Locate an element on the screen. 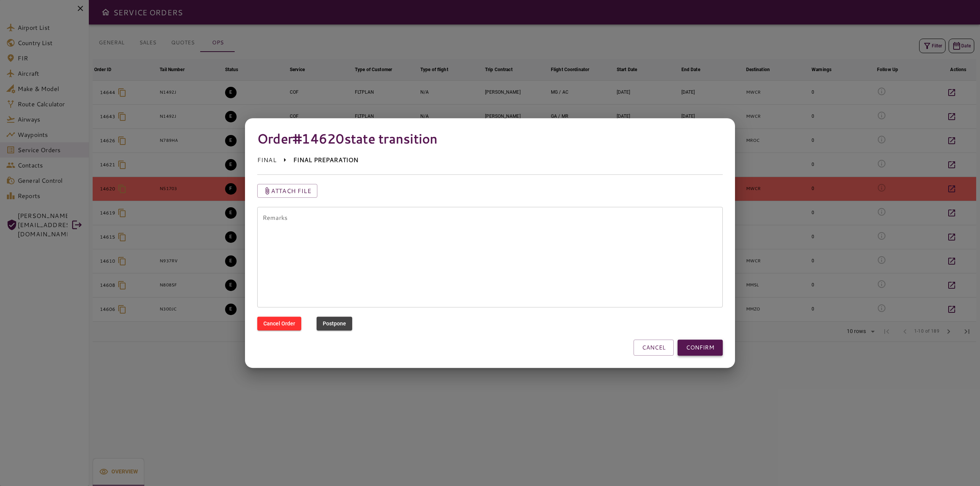 The height and width of the screenshot is (486, 980). button: Postpone is located at coordinates (334, 324).